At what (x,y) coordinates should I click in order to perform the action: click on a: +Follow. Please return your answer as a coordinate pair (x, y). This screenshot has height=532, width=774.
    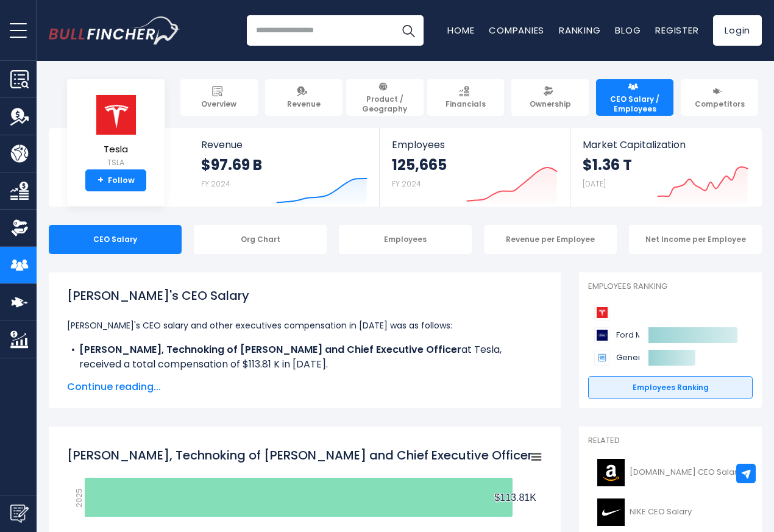
    Looking at the image, I should click on (116, 181).